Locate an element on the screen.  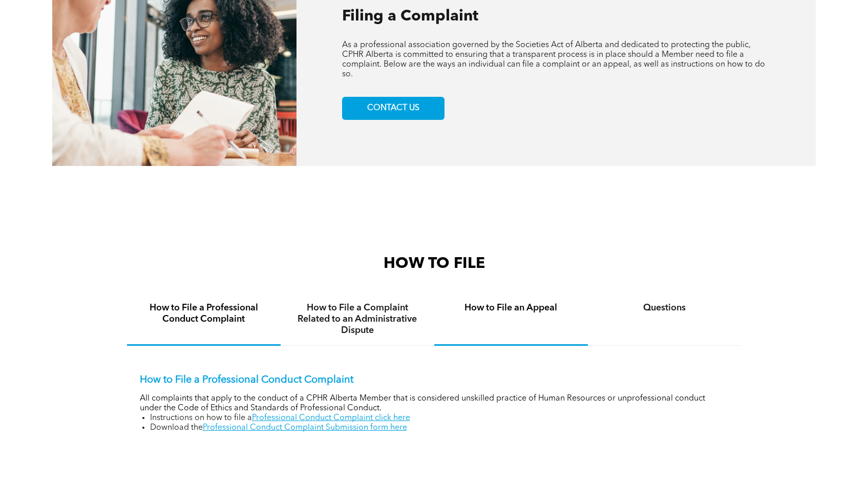
span: CONTACT US is located at coordinates (393, 108).